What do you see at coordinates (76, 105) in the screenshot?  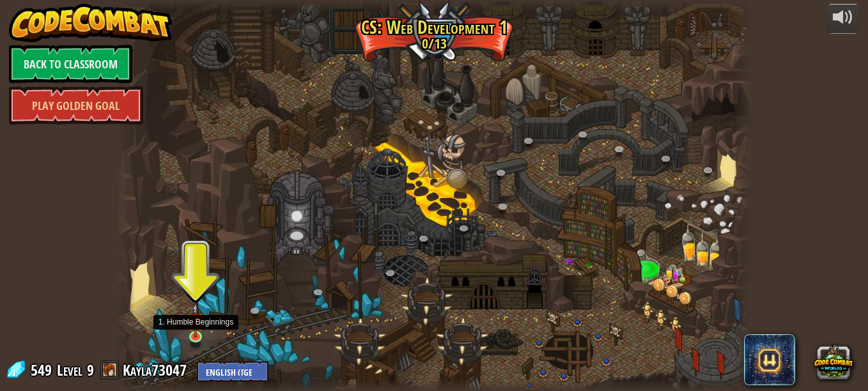 I see `a: Play Golden Goal` at bounding box center [76, 105].